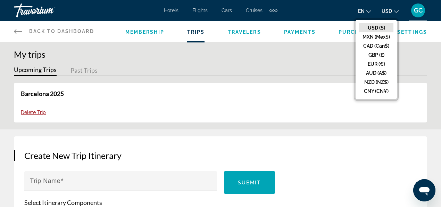 The height and width of the screenshot is (207, 441). Describe the element at coordinates (200, 10) in the screenshot. I see `a: Flights` at that location.